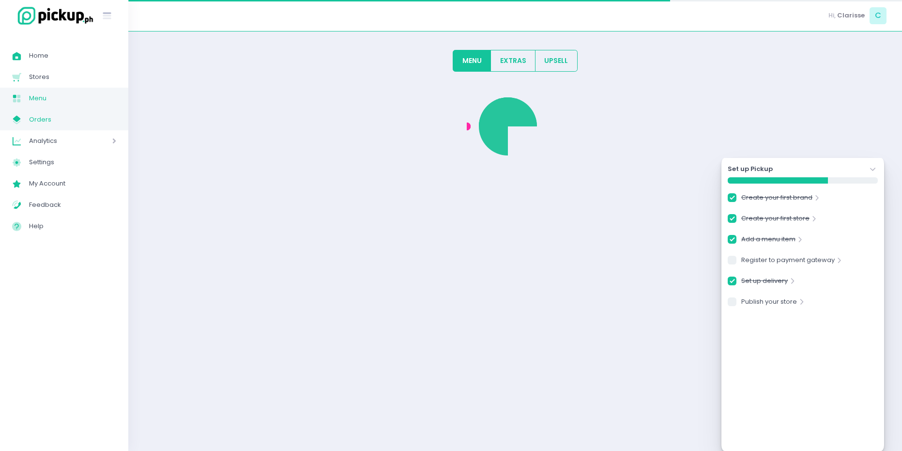 This screenshot has height=451, width=902. I want to click on a: Publish your store, so click(769, 303).